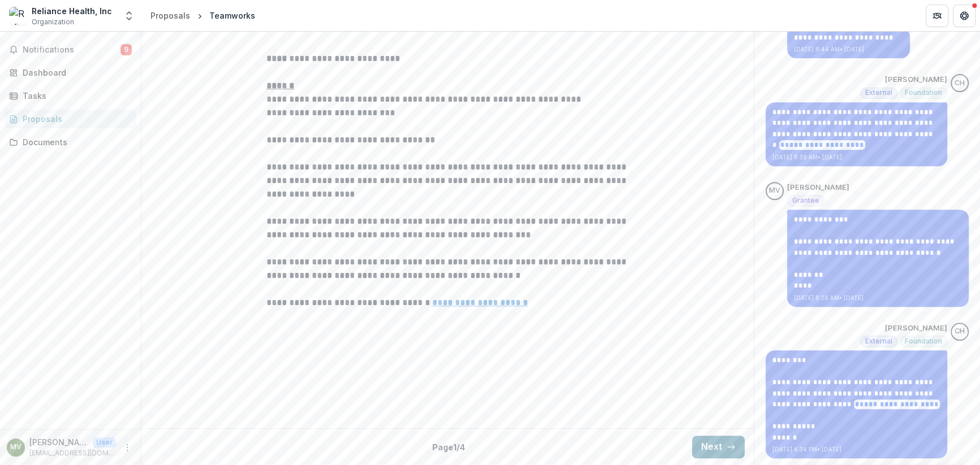 This screenshot has height=465, width=980. I want to click on a: Tasks, so click(70, 95).